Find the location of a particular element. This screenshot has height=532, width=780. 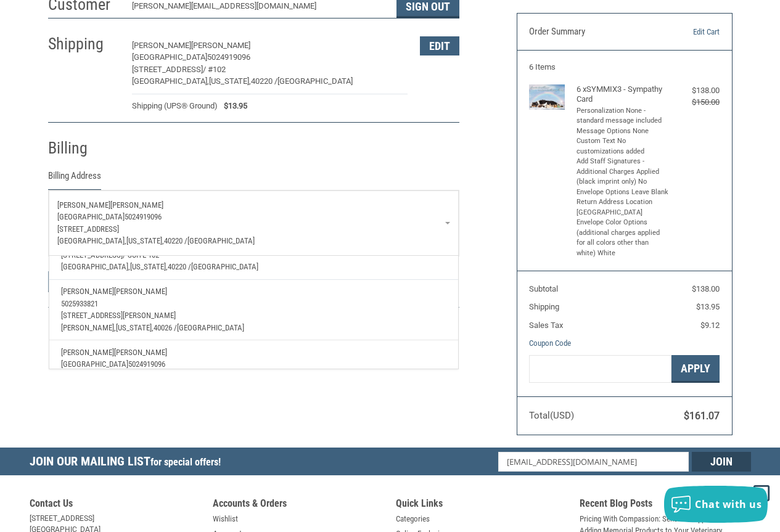

span: Shipping is located at coordinates (544, 307).